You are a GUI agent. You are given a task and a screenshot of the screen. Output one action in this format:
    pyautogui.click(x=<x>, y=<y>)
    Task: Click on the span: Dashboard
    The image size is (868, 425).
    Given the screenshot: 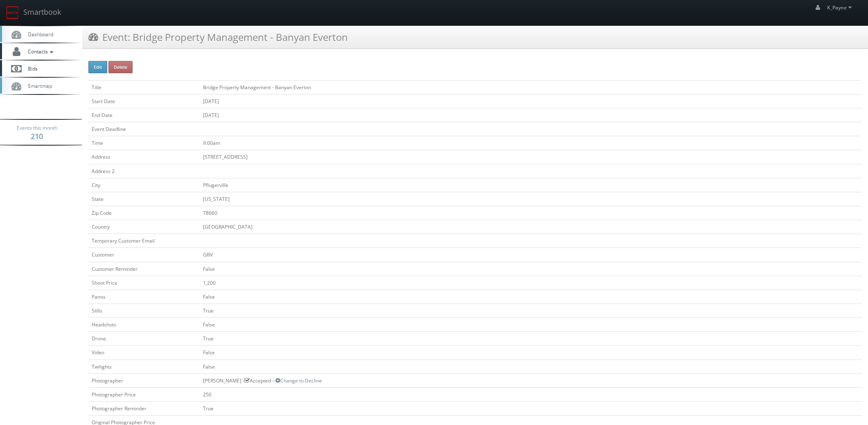 What is the action you would take?
    pyautogui.click(x=39, y=34)
    